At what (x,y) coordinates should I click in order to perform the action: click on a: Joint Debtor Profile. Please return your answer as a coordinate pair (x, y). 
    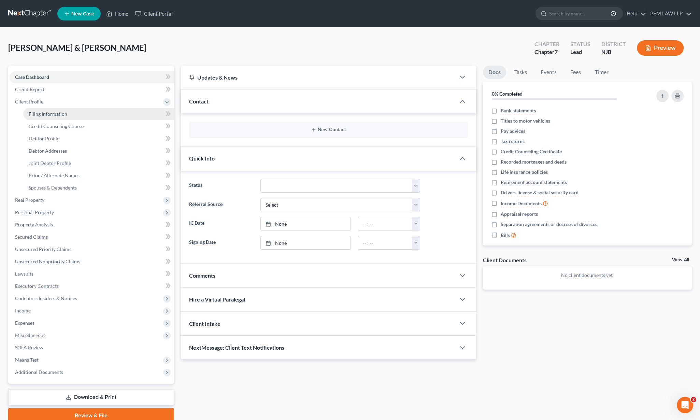
    Looking at the image, I should click on (99, 163).